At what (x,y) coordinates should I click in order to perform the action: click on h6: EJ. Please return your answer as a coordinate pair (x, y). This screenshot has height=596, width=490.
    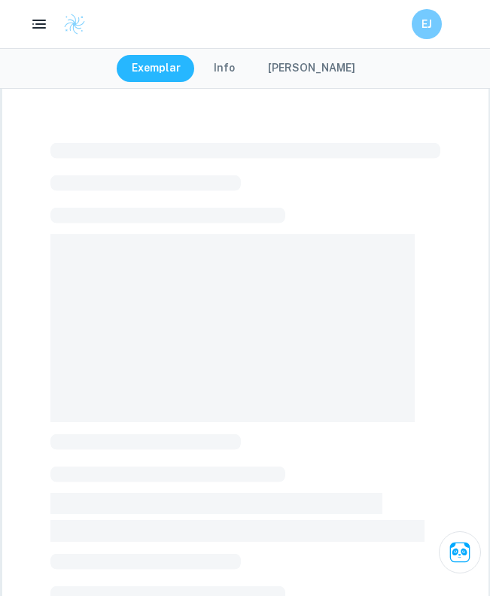
    Looking at the image, I should click on (426, 24).